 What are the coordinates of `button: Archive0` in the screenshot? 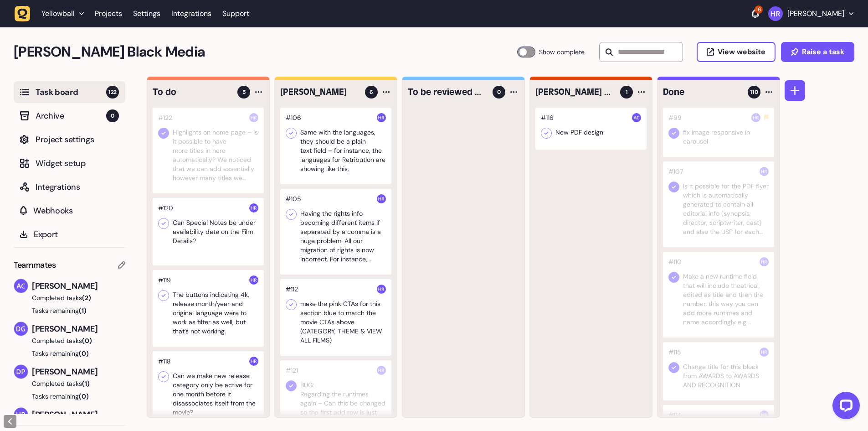 It's located at (69, 116).